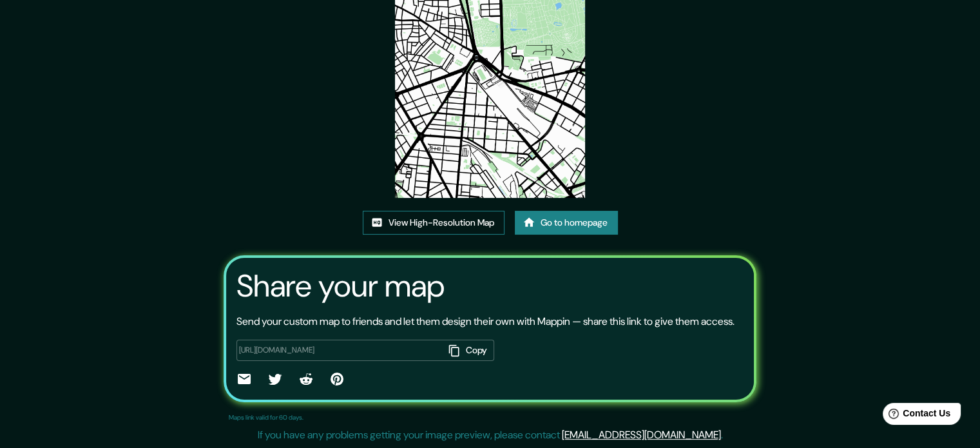  Describe the element at coordinates (485, 321) in the screenshot. I see `p: Send your custom map to friends and let them design their own with Mappin — share this link to gi...` at that location.